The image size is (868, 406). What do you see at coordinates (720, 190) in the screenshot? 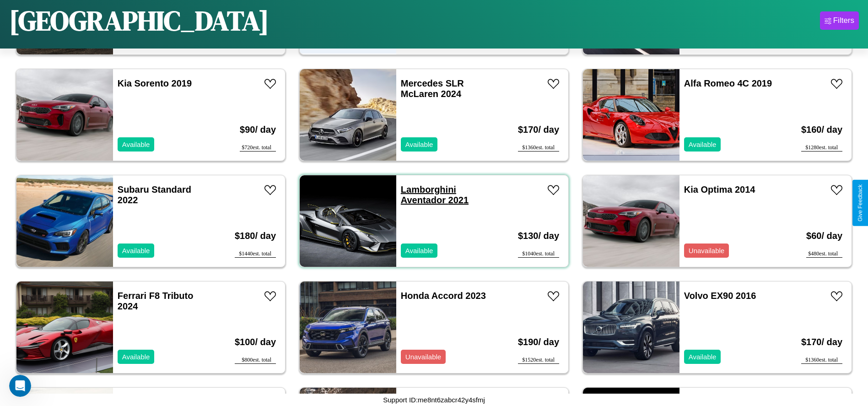
I see `a: Kia Optima 2014` at bounding box center [720, 190].